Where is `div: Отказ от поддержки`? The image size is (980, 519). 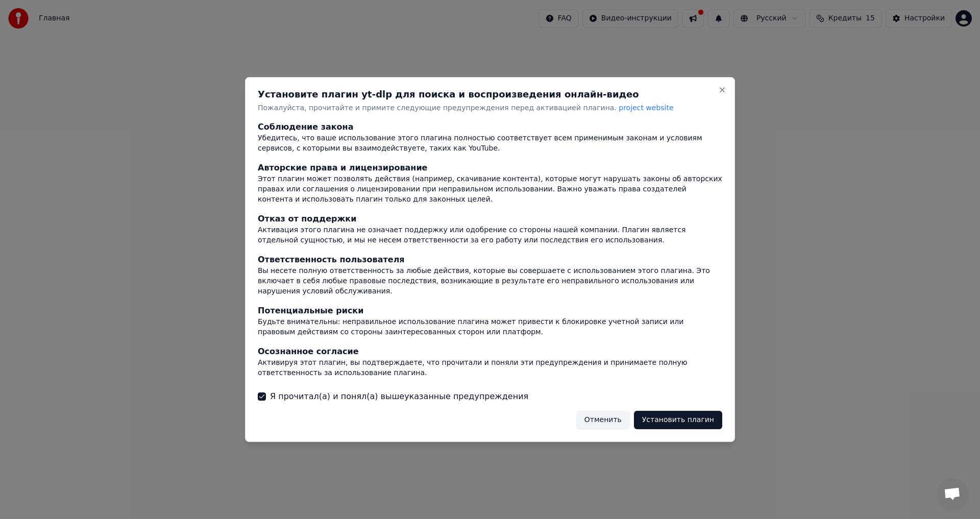
div: Отказ от поддержки is located at coordinates (490, 219).